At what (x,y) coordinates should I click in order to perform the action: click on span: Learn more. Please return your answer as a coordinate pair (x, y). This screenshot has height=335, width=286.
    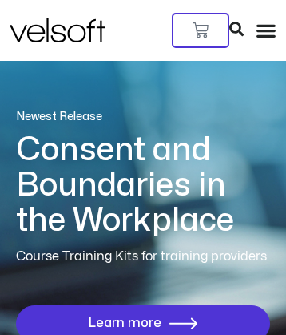
    Looking at the image, I should click on (125, 323).